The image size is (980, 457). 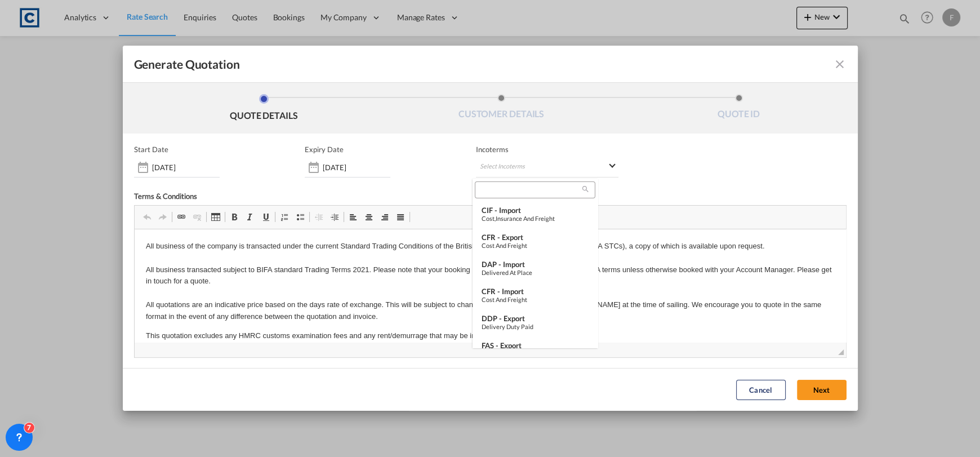 I want to click on div: FAS - export, so click(x=535, y=345).